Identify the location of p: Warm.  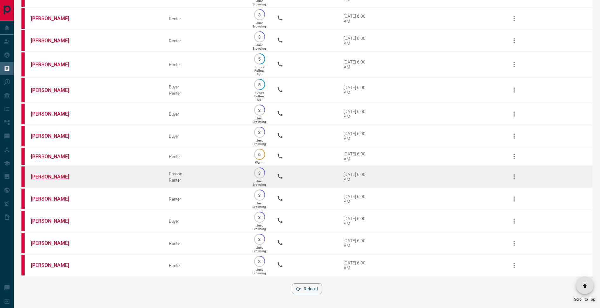
(259, 162).